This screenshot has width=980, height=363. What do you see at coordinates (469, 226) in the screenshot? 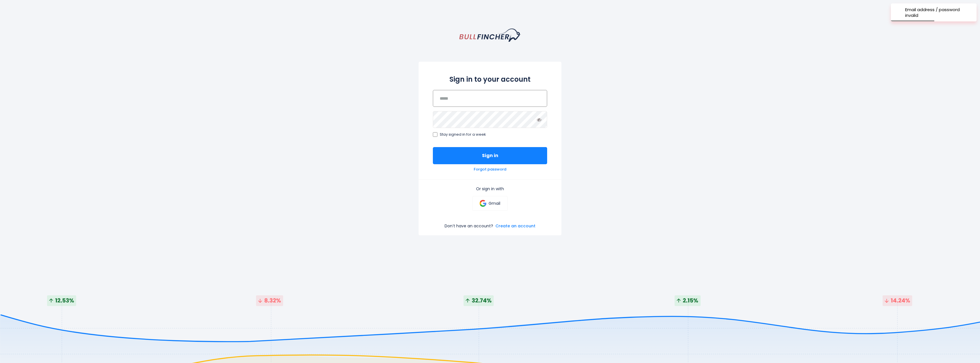
I see `p: Don’t have an account?` at bounding box center [469, 226].